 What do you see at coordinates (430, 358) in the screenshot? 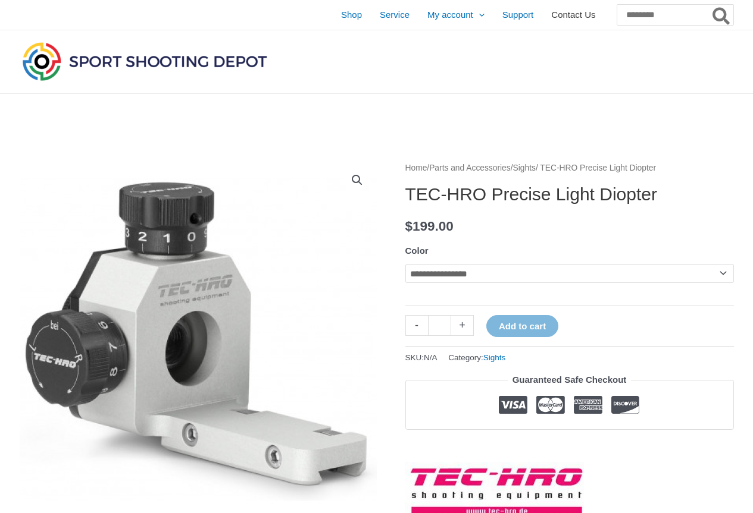
I see `span: N/A` at bounding box center [430, 358].